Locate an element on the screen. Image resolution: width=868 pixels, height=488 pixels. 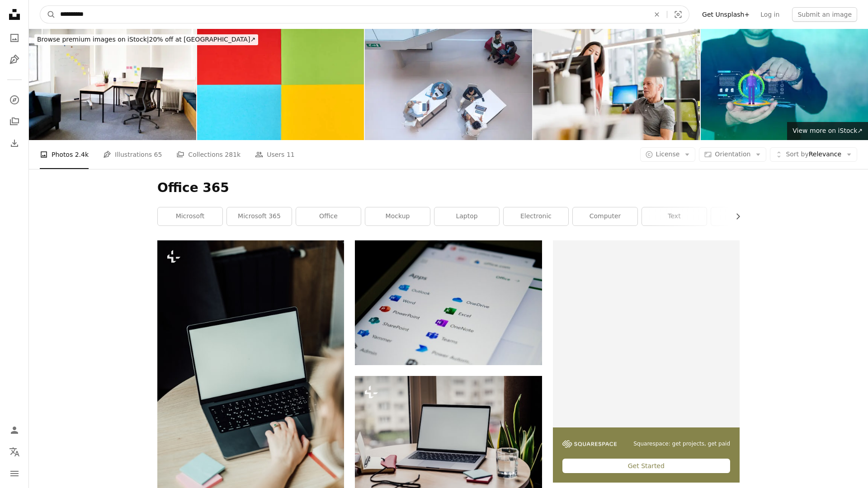
span: 11 is located at coordinates (291, 155).